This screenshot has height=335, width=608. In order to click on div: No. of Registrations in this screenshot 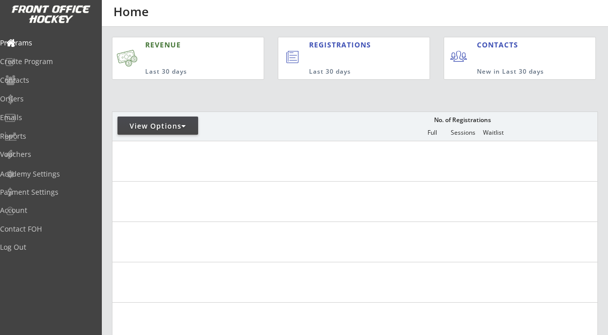, I will do `click(462, 120)`.